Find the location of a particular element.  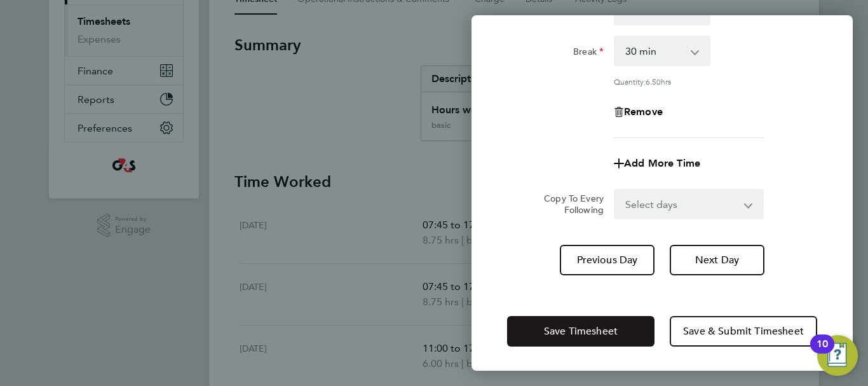

label: Break is located at coordinates (589, 53).